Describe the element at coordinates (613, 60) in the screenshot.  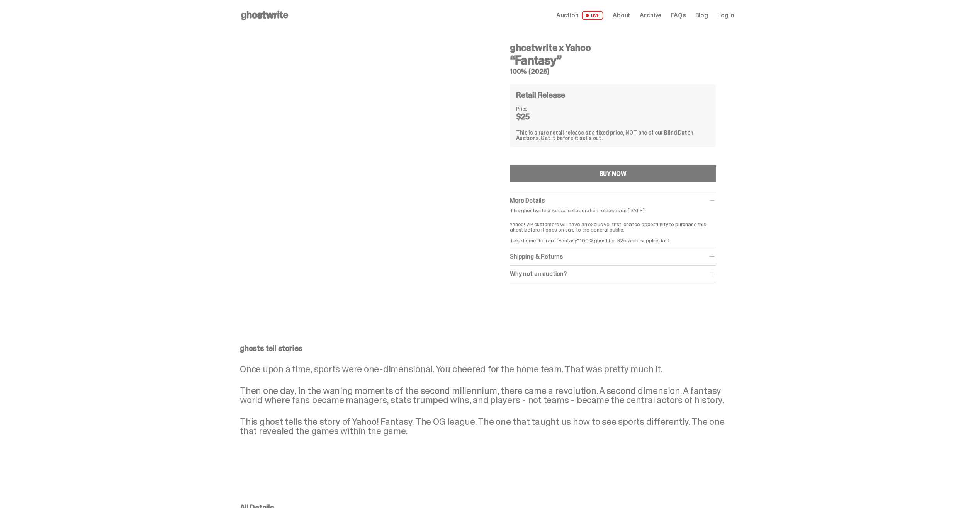
I see `h3: “Fantasy”` at that location.